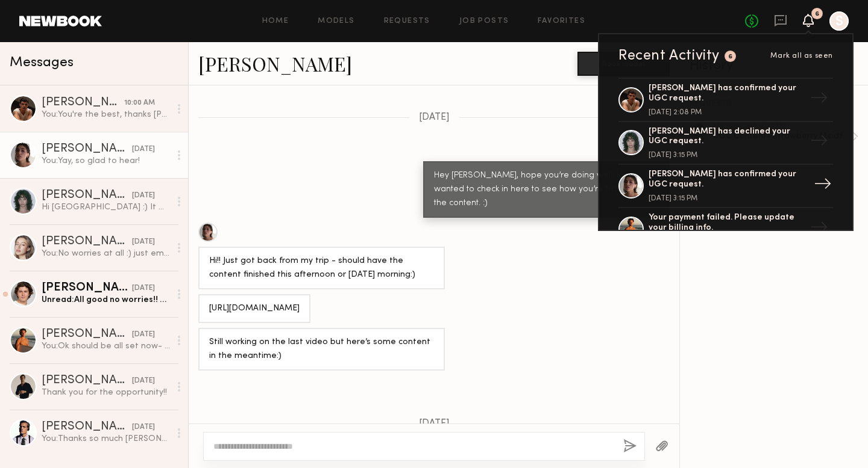 The width and height of the screenshot is (868, 468). I want to click on a: Home, so click(275, 21).